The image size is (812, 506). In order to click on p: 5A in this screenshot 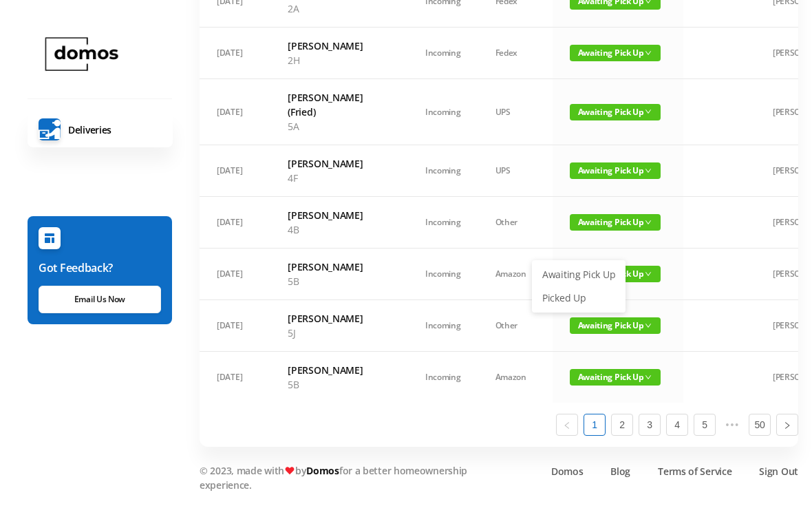, I will do `click(339, 126)`.